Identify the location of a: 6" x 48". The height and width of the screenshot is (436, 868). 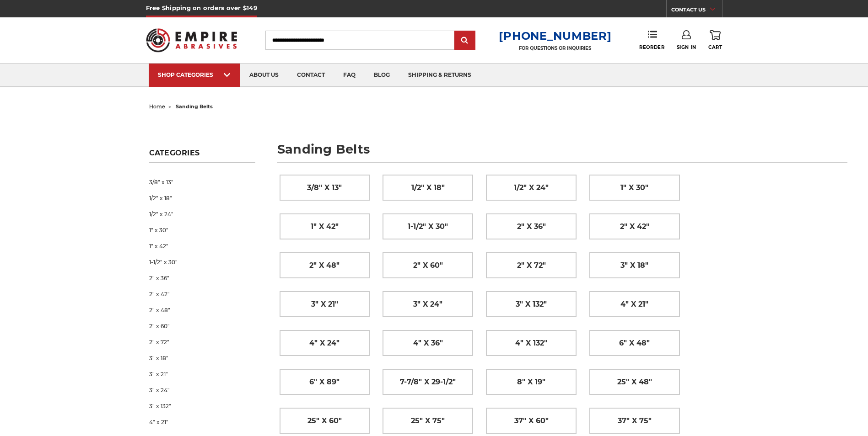
(635, 343).